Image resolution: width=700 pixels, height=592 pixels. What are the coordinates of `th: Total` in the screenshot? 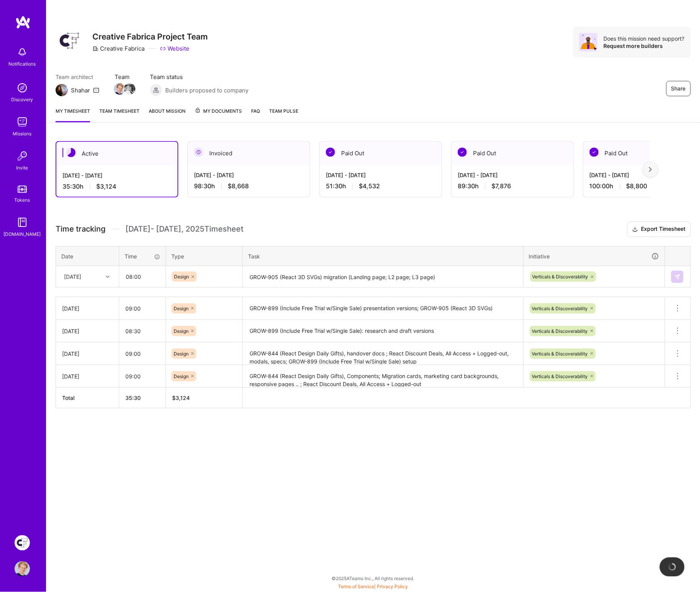 It's located at (88, 398).